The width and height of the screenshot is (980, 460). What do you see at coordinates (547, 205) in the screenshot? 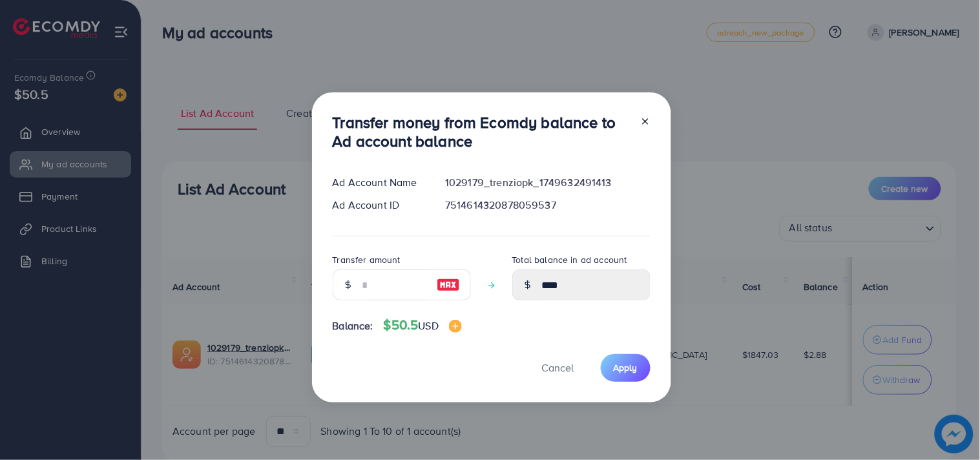
I see `div: 7514614320878059537` at bounding box center [547, 205].